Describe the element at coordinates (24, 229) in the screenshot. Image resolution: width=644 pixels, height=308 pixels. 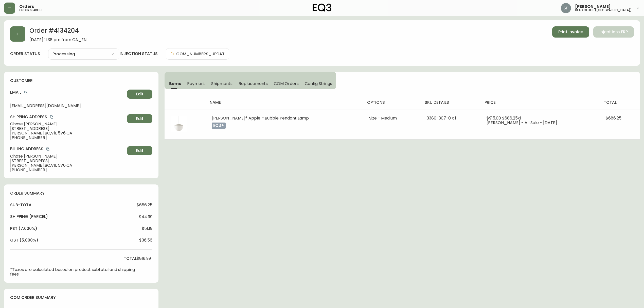
I see `h4: pst (7.000%)` at that location.